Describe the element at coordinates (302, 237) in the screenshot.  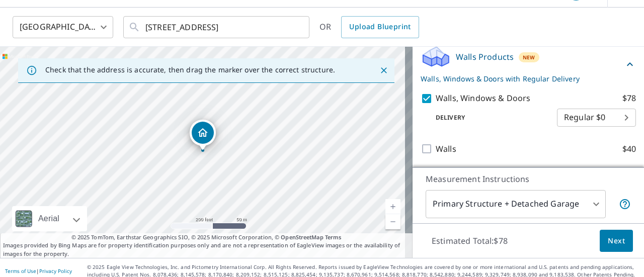
I see `a: OpenStreetMap` at that location.